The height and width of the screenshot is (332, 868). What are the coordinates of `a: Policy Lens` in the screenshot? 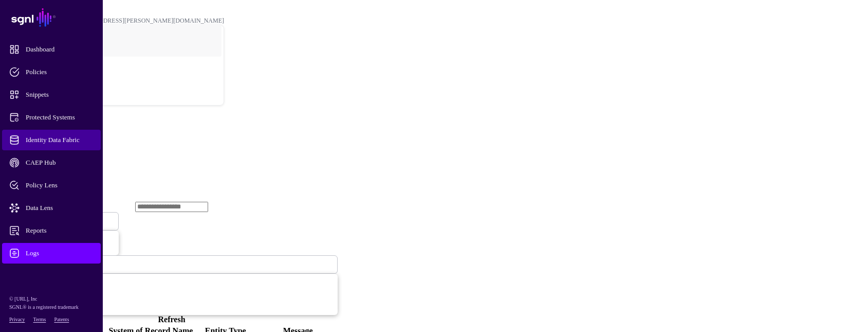 It's located at (51, 185).